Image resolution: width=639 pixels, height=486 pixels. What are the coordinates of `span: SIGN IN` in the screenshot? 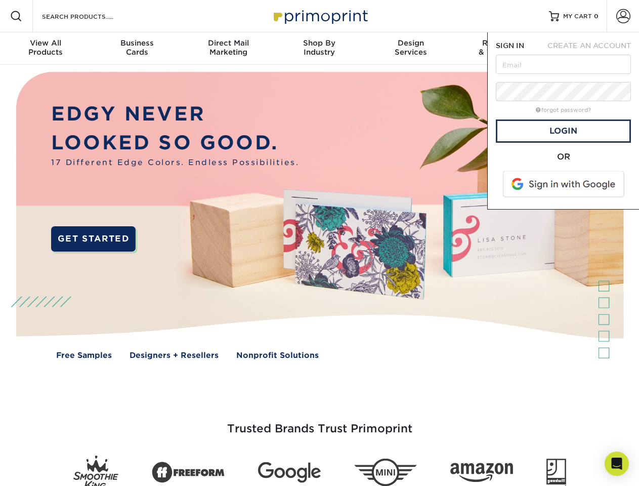 It's located at (510, 46).